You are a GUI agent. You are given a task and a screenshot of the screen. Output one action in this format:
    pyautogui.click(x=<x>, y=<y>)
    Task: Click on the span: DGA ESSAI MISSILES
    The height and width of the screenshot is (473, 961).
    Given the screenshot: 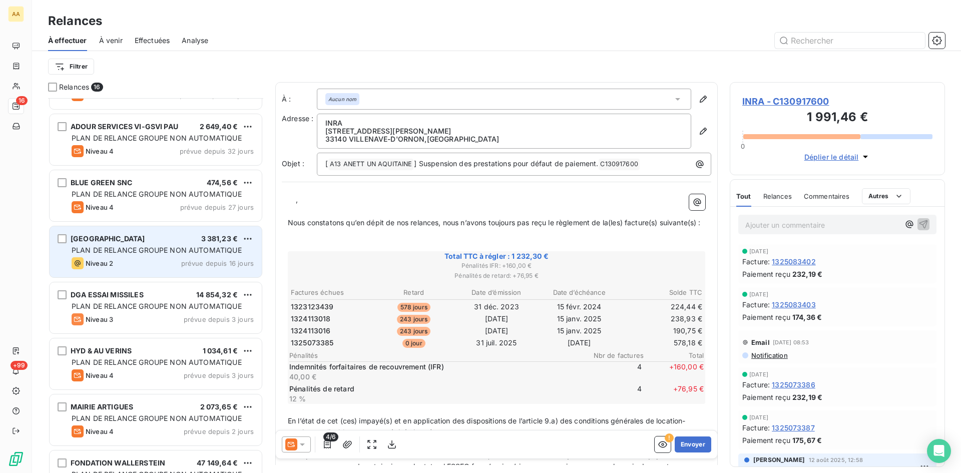 What is the action you would take?
    pyautogui.click(x=107, y=294)
    